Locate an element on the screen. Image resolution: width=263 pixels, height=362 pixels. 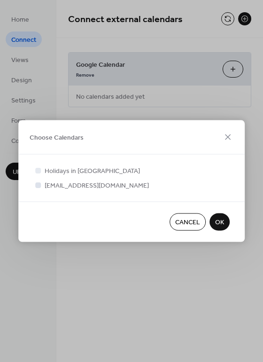
span: Cancel is located at coordinates (188, 222).